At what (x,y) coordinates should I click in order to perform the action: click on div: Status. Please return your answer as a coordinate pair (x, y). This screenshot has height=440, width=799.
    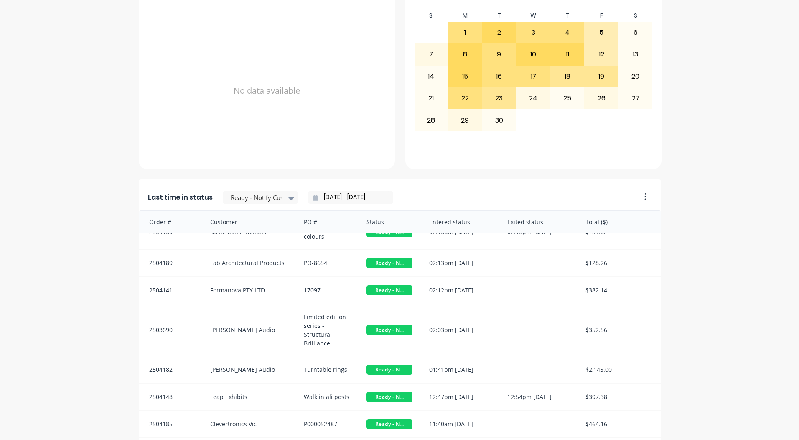
    Looking at the image, I should click on (390, 222).